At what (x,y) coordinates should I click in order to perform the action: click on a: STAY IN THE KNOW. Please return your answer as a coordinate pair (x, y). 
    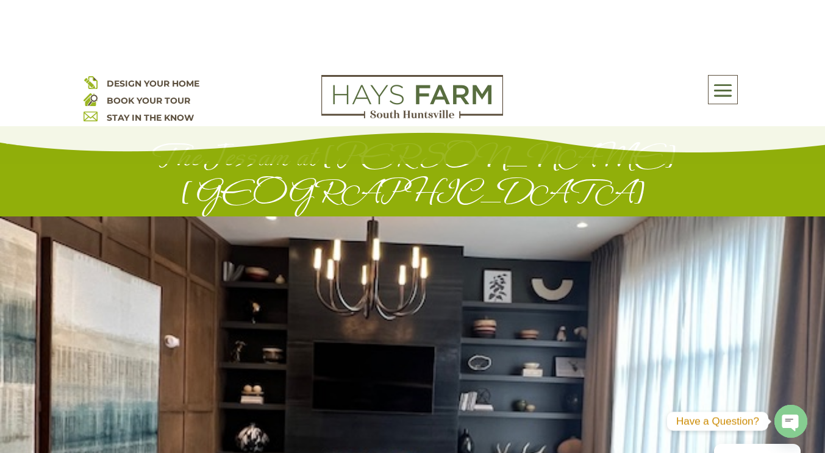
    Looking at the image, I should click on (150, 118).